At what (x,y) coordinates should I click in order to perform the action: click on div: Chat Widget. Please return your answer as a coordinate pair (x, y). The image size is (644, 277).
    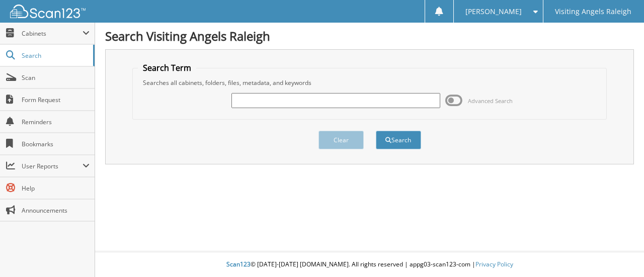
    Looking at the image, I should click on (619, 253).